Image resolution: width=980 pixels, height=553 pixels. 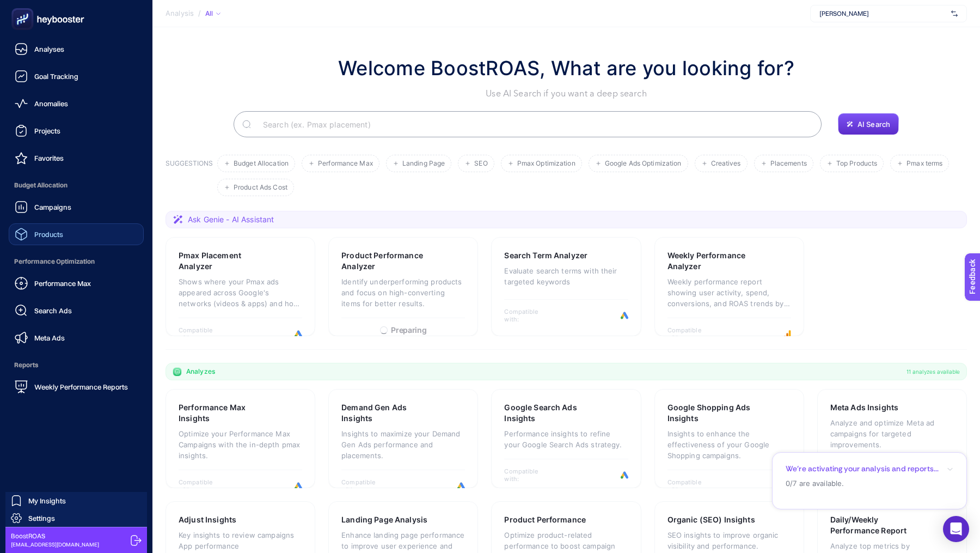 I want to click on a: Projects, so click(x=77, y=131).